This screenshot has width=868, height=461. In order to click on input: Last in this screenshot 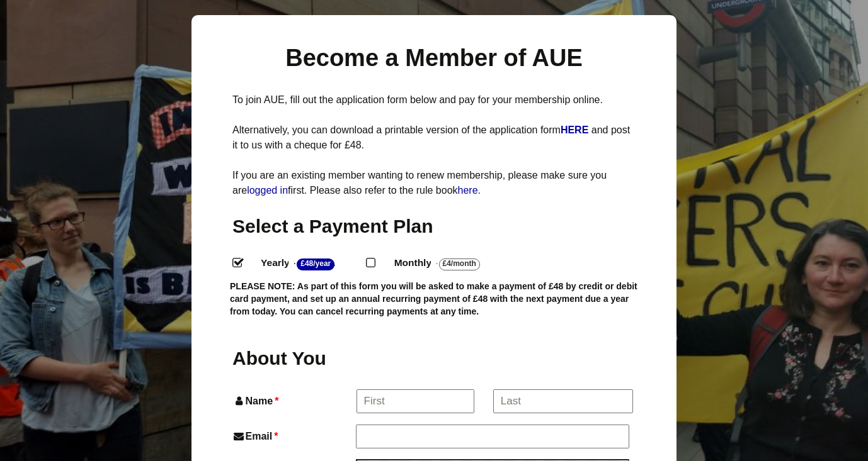, I will do `click(563, 401)`.